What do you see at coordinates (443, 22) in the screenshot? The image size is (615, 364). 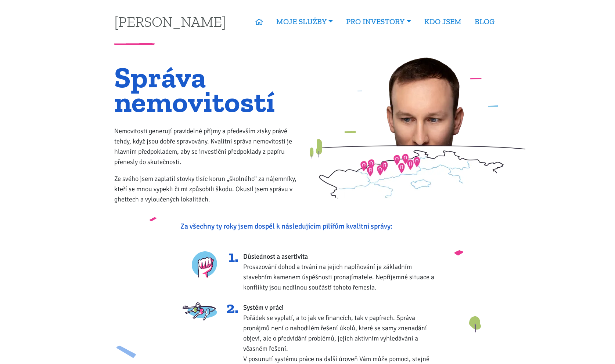 I see `a: KDO JSEM` at bounding box center [443, 22].